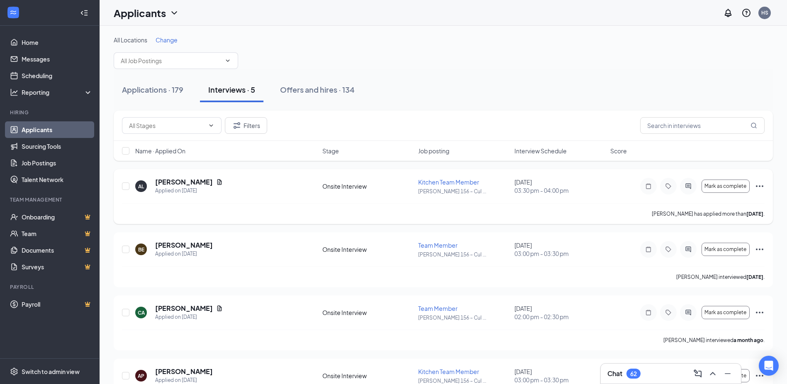 Image resolution: width=787 pixels, height=384 pixels. Describe the element at coordinates (57, 304) in the screenshot. I see `a: PayrollCrown` at that location.